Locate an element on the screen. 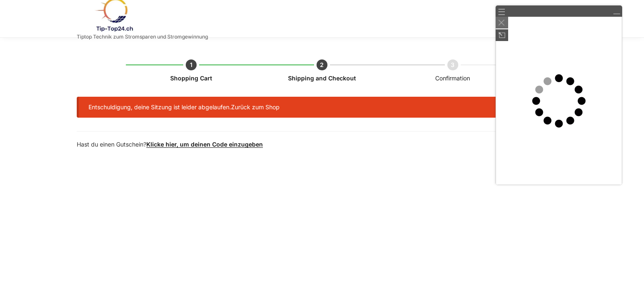 This screenshot has height=291, width=644. li: Entschuldigung, deine Sitzung ist leider abgelaufen. is located at coordinates (323, 107).